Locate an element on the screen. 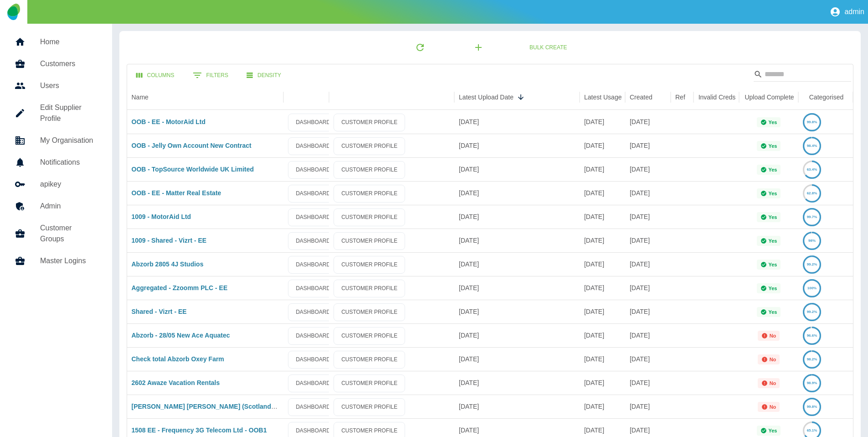 The image size is (868, 437). a: Edit Supplier Profile is located at coordinates (56, 113).